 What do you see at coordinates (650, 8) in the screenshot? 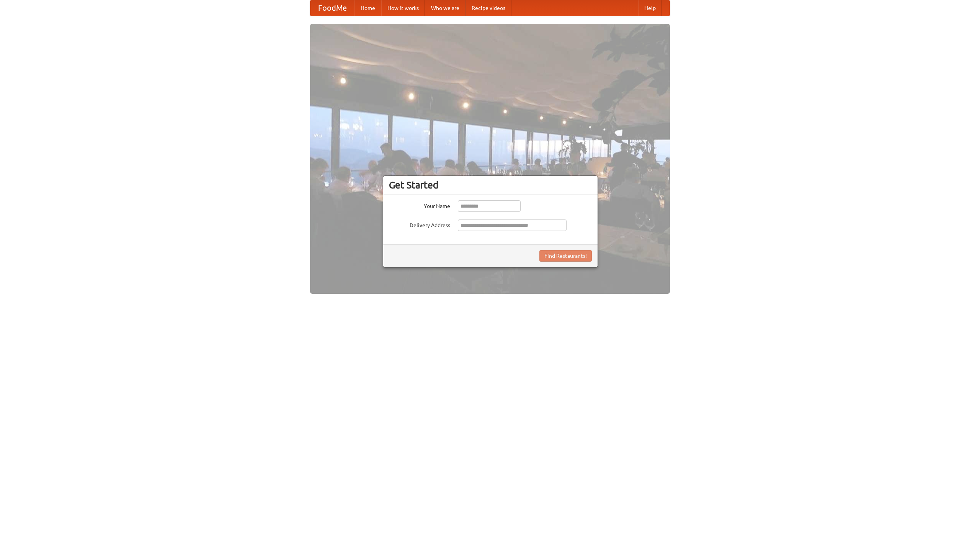
I see `a: Help` at bounding box center [650, 8].